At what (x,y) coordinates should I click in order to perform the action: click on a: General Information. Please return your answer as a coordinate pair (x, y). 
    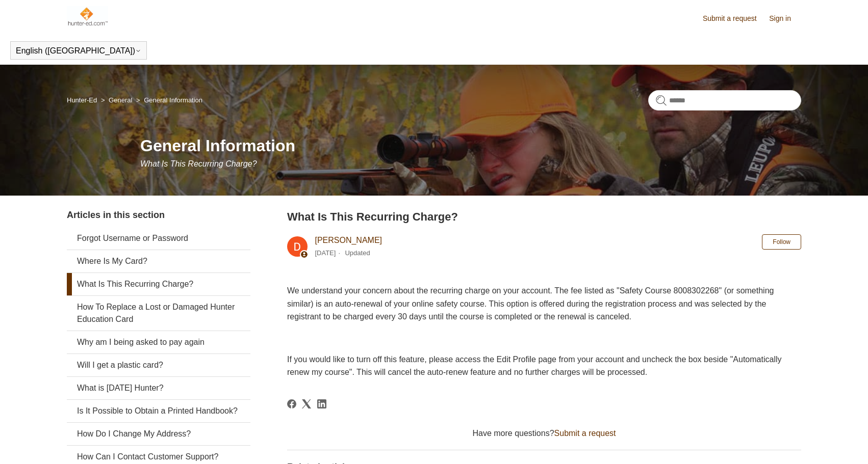
    Looking at the image, I should click on (172, 100).